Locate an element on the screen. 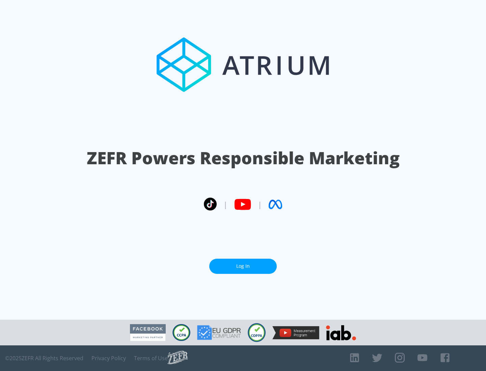 This screenshot has width=486, height=371. img: YouTube Measurement Program is located at coordinates (296, 333).